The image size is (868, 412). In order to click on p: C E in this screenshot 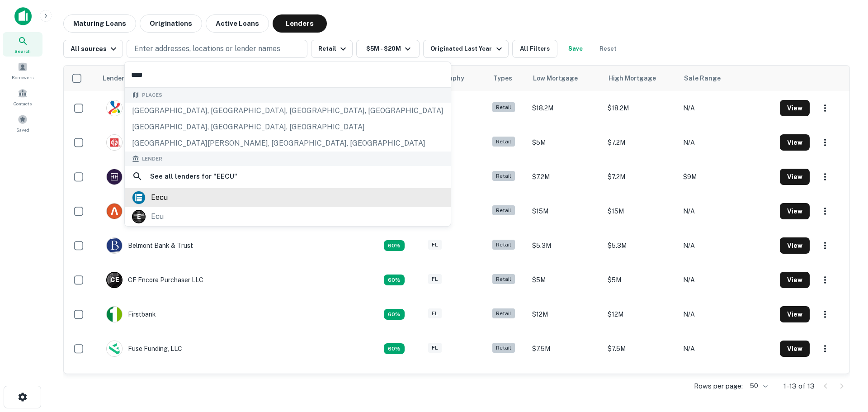, I will do `click(115, 280)`.